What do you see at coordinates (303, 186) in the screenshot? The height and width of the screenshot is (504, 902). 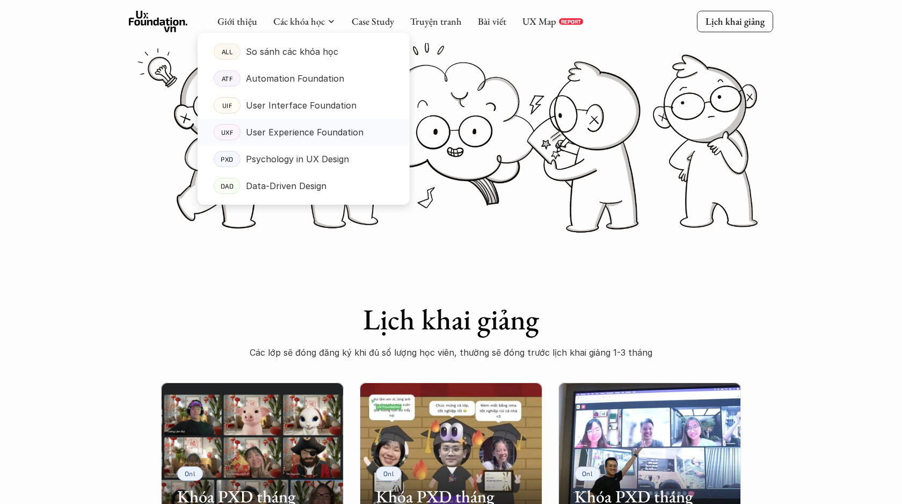 I see `a: DADData-Driven Design` at bounding box center [303, 186].